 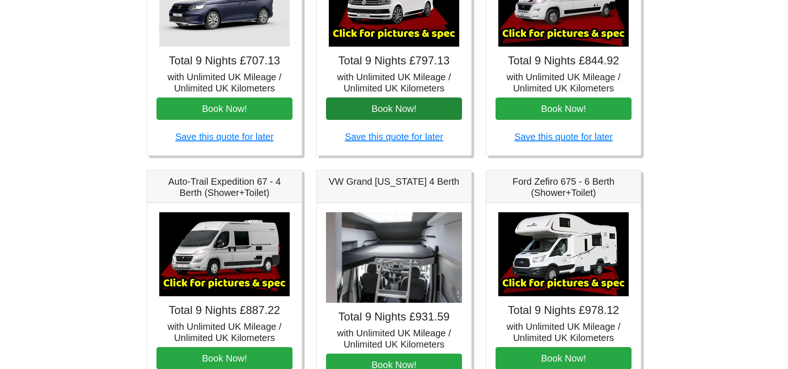 What do you see at coordinates (225, 254) in the screenshot?
I see `img: Auto-Trail Expedition 67 - 4 Berth (Shower+Toilet)` at bounding box center [225, 254].